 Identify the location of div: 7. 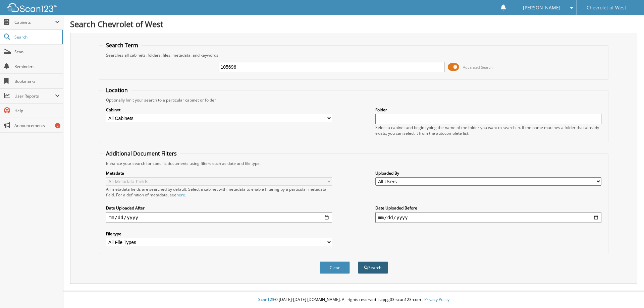
(58, 125).